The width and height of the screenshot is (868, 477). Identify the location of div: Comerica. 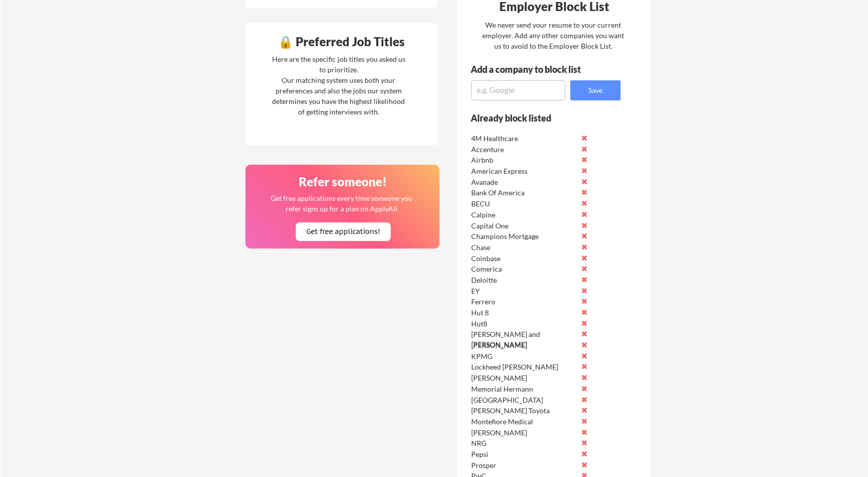
(524, 270).